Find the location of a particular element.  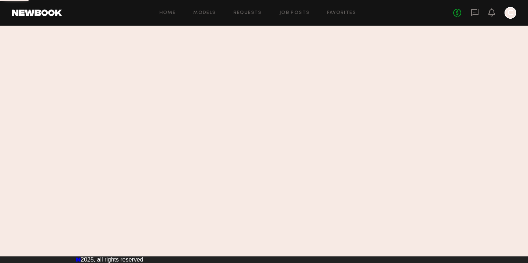

a: Models is located at coordinates (204, 13).